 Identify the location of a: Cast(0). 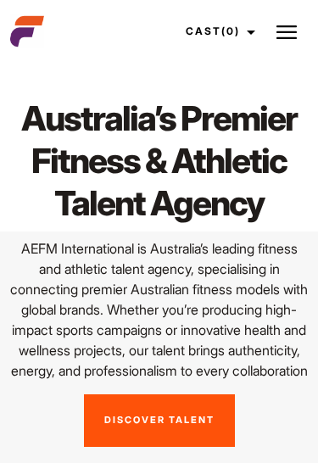
(218, 31).